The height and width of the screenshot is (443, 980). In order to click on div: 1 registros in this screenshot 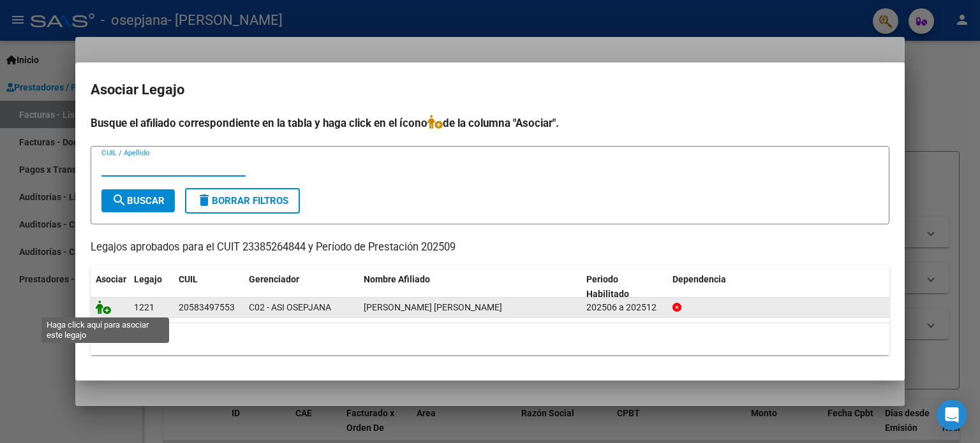, I will do `click(490, 340)`.